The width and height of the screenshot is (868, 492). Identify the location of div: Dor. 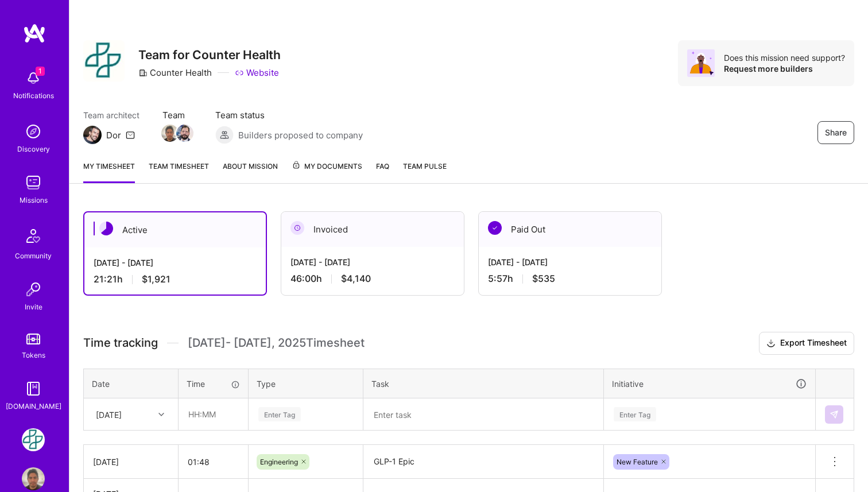
(113, 135).